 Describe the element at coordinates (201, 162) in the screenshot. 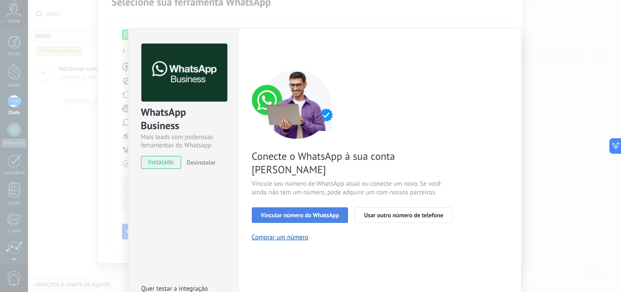

I see `span: Desinstalar` at that location.